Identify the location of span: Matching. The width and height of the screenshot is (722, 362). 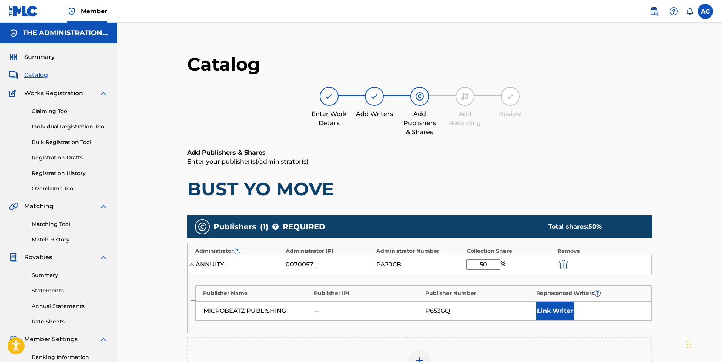
(39, 206).